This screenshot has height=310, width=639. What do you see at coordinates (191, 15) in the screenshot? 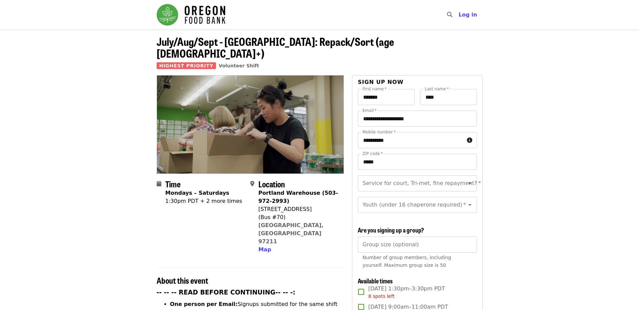
I see `img: Oregon Food Bank - Home` at bounding box center [191, 15].